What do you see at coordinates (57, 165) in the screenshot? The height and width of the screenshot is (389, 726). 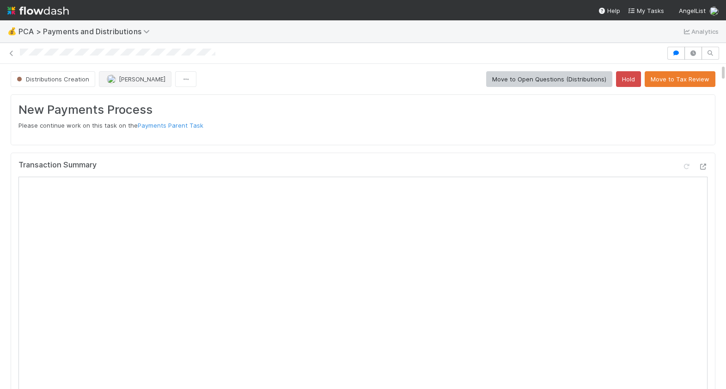 I see `h5: Transaction Summary` at bounding box center [57, 165].